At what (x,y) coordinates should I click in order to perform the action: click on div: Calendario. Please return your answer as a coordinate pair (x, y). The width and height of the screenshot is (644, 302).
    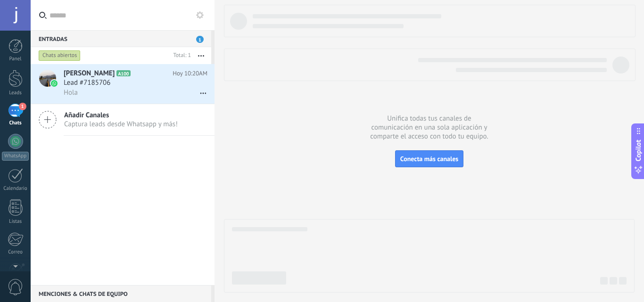
    Looking at the image, I should click on (16, 188).